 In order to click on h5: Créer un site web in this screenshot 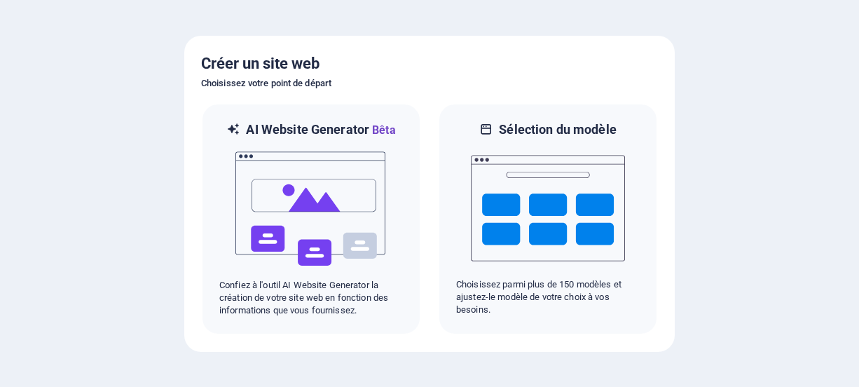, I will do `click(429, 64)`.